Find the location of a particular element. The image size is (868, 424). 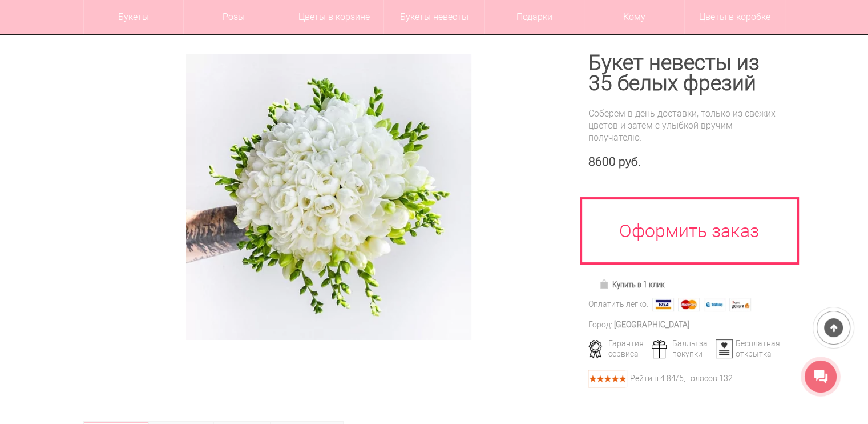

div: Рейтинг /5, голосов: . is located at coordinates (682, 378).